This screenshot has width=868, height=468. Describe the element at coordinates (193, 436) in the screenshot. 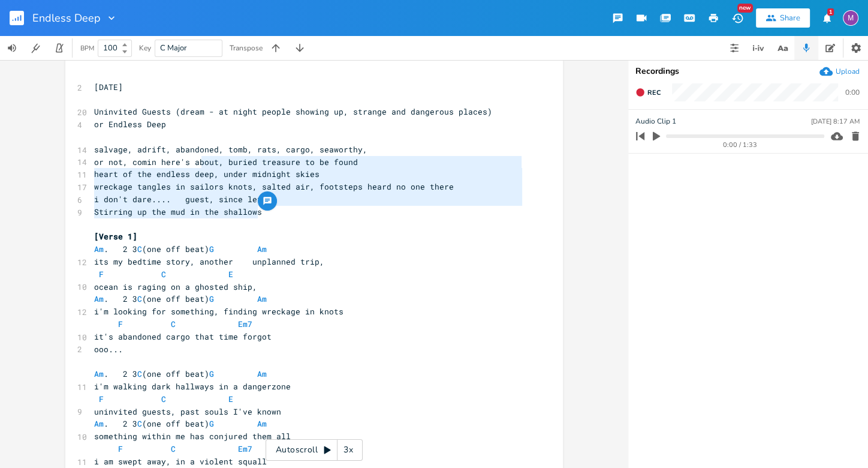

I see `span: something within me has conjured them all` at that location.